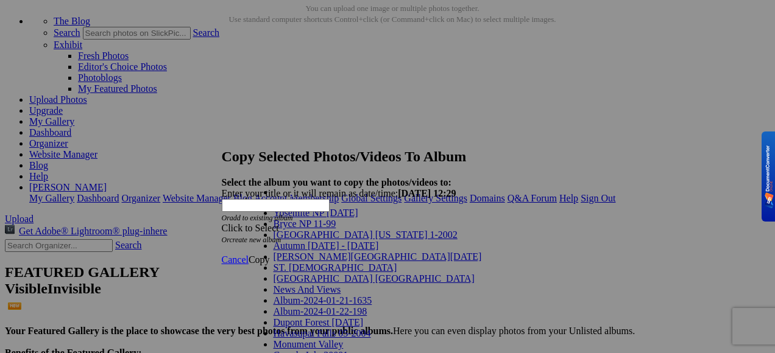  I want to click on a: add to existing album, so click(261, 218).